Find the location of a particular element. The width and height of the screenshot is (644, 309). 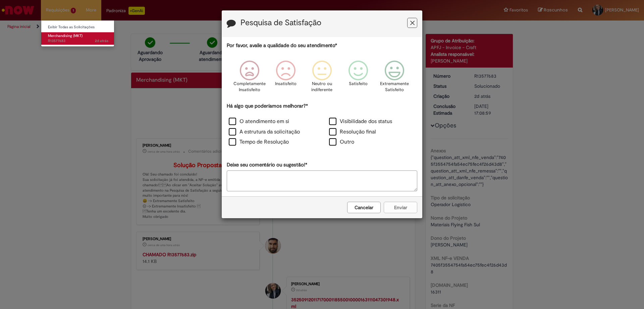

div: Neutro ou indiferente is located at coordinates (322, 78).